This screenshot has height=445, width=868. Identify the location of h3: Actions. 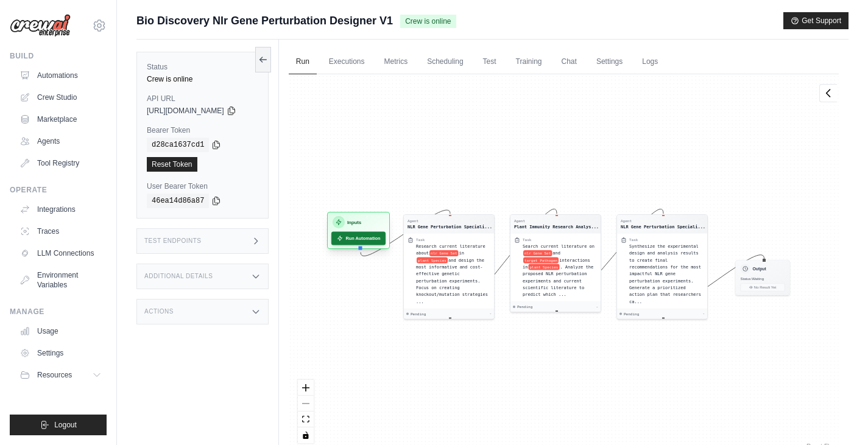
(159, 311).